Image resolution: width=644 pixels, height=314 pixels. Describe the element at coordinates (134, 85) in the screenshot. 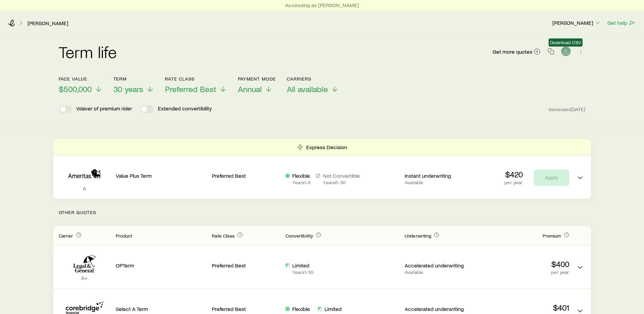

I see `button: Term30 years` at that location.